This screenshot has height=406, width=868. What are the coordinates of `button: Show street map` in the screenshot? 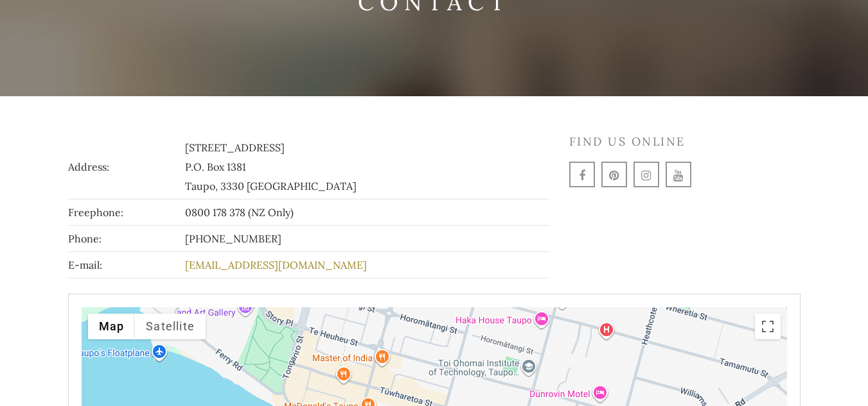 It's located at (112, 327).